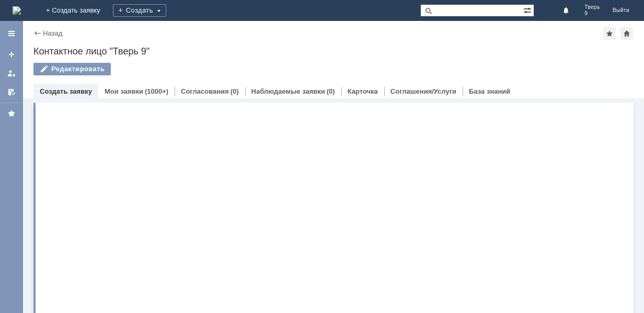  What do you see at coordinates (205, 91) in the screenshot?
I see `a: Согласования` at bounding box center [205, 91].